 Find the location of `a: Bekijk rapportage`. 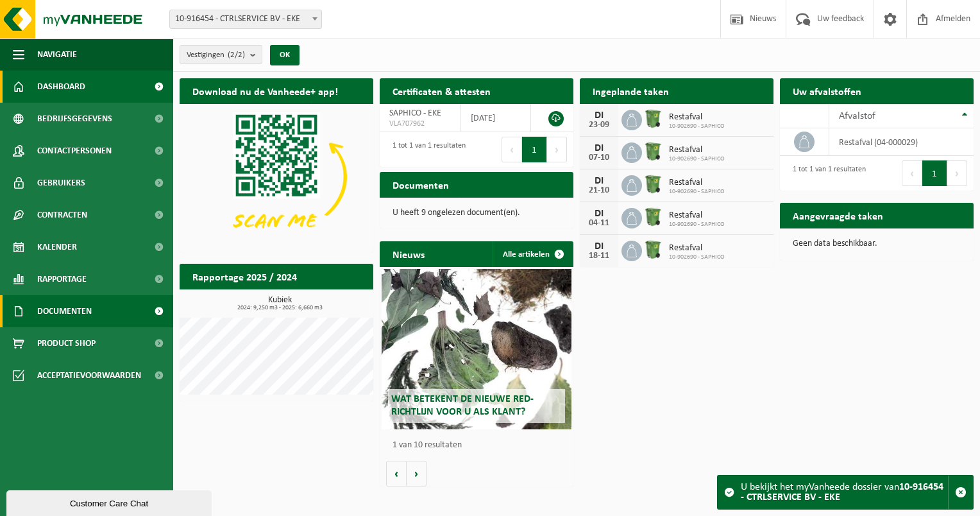

a: Bekijk rapportage is located at coordinates (325, 301).